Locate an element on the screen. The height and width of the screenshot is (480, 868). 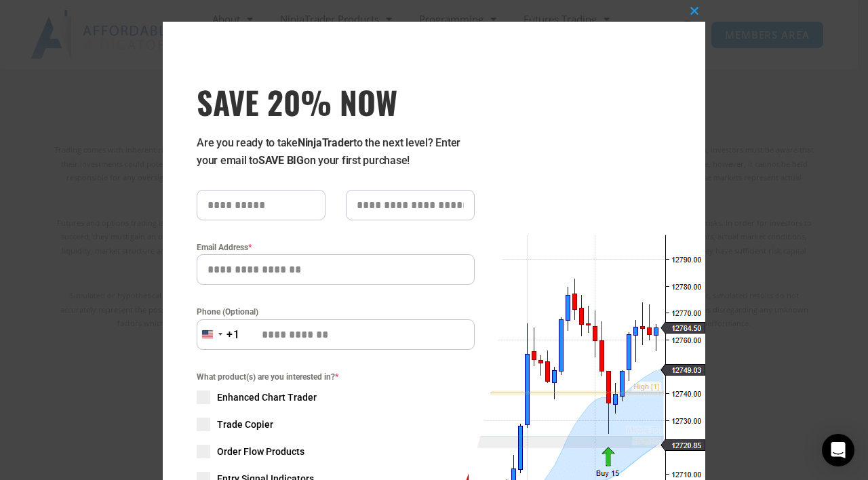
span: Trade Copier is located at coordinates (245, 425).